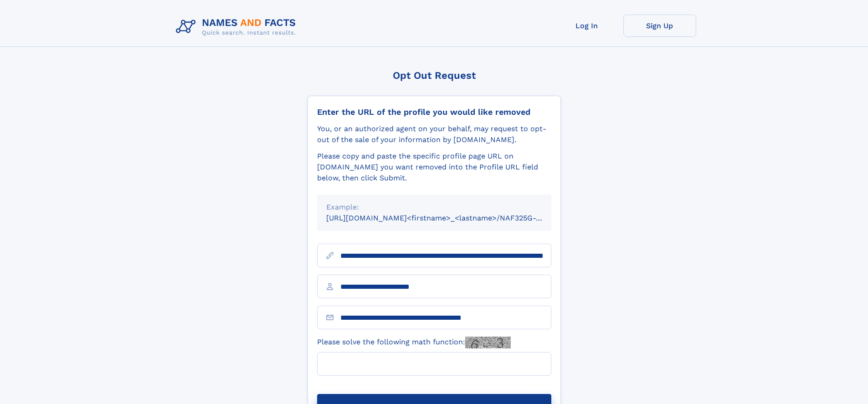 The height and width of the screenshot is (404, 868). I want to click on label: Please solve the following math function:, so click(414, 343).